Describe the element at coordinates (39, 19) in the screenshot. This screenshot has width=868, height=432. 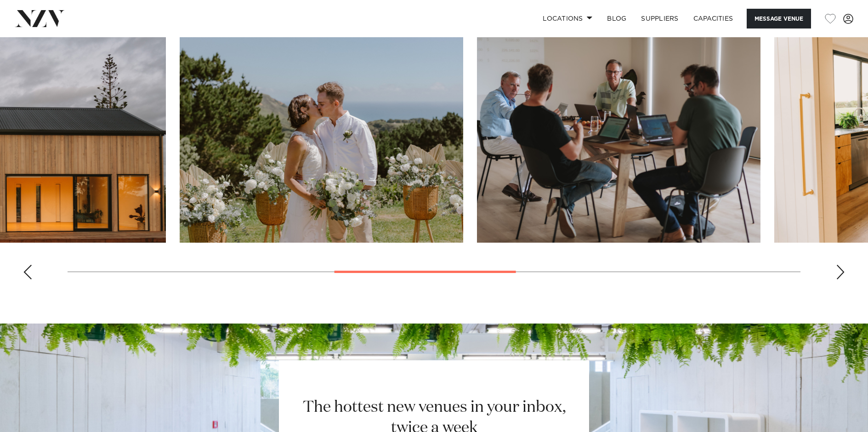
I see `img: nzv-logo.png` at that location.